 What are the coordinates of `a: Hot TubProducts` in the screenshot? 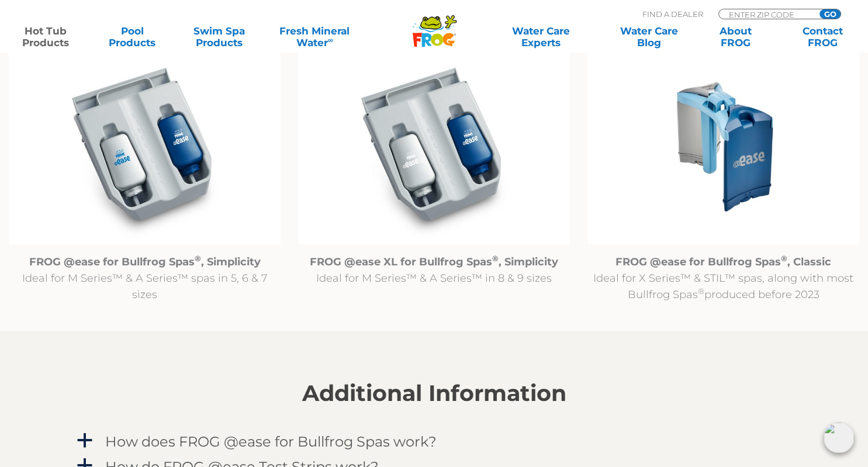 It's located at (45, 37).